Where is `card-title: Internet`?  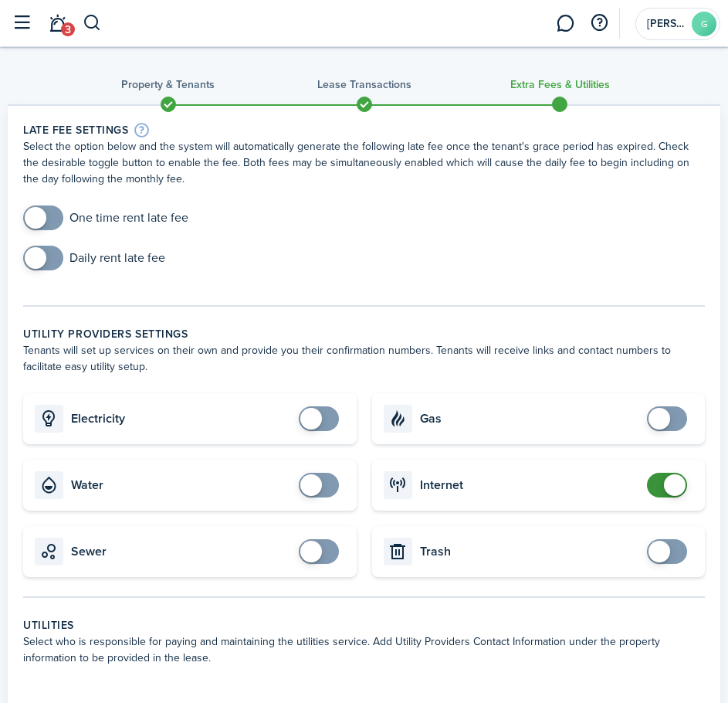 card-title: Internet is located at coordinates (530, 485).